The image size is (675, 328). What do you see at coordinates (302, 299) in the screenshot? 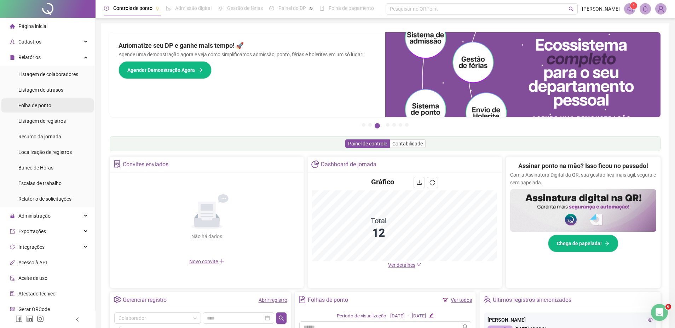
I see `span: file-text` at bounding box center [302, 299].